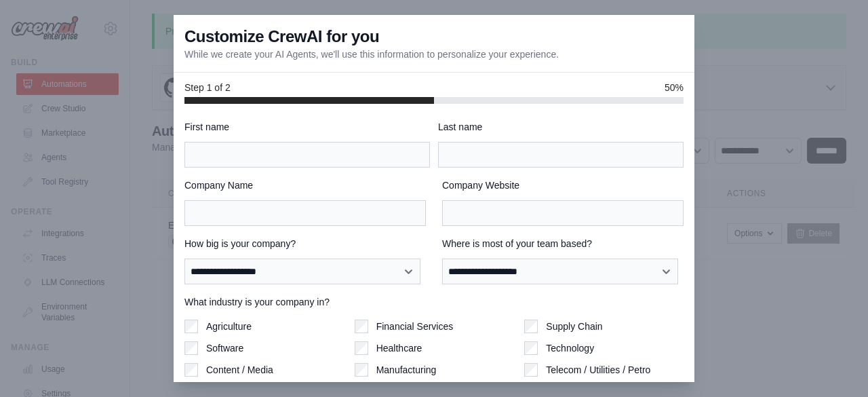 The image size is (868, 397). I want to click on label: Company Website, so click(563, 185).